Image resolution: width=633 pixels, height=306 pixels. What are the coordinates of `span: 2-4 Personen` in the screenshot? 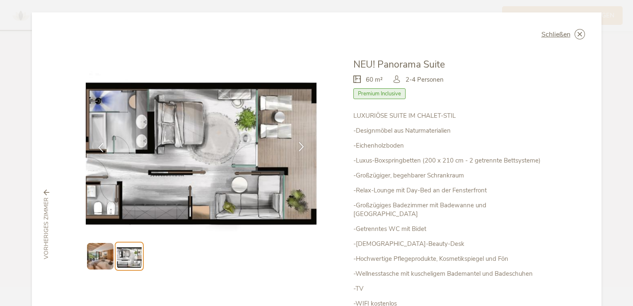 It's located at (424, 79).